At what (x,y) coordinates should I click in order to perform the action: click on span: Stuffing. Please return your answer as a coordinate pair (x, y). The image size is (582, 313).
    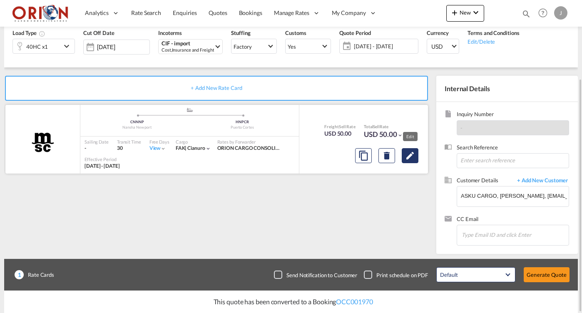
    Looking at the image, I should click on (241, 33).